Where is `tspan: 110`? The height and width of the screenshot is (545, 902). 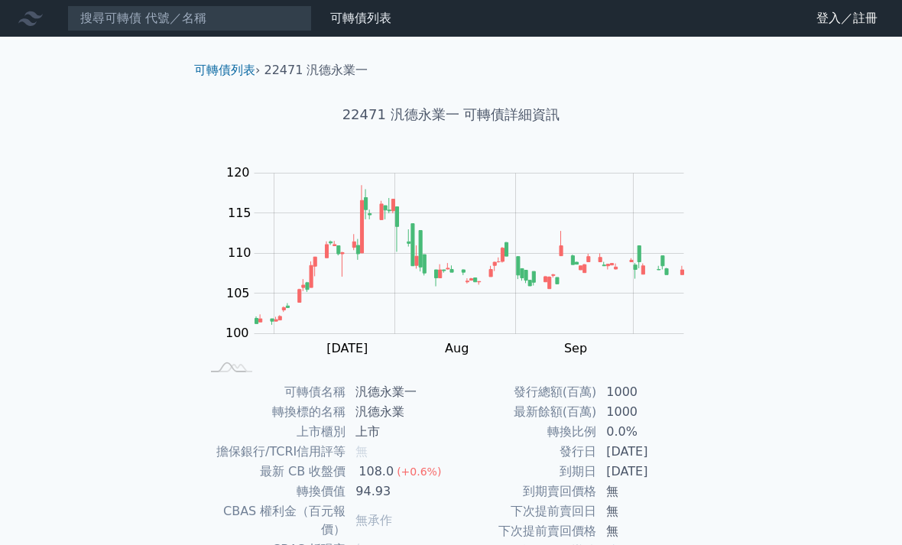 tspan: 110 is located at coordinates (239, 252).